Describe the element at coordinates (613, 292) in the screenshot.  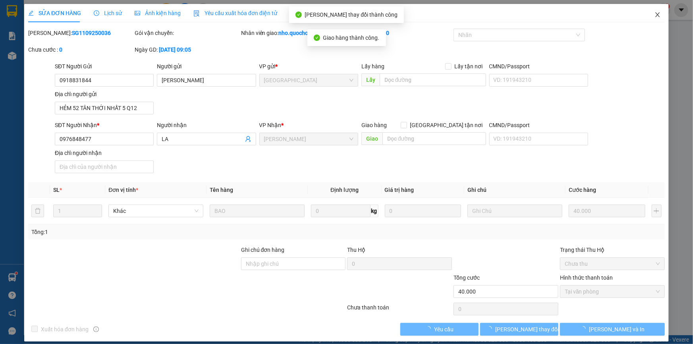
I see `span: Tại văn phòng` at that location.